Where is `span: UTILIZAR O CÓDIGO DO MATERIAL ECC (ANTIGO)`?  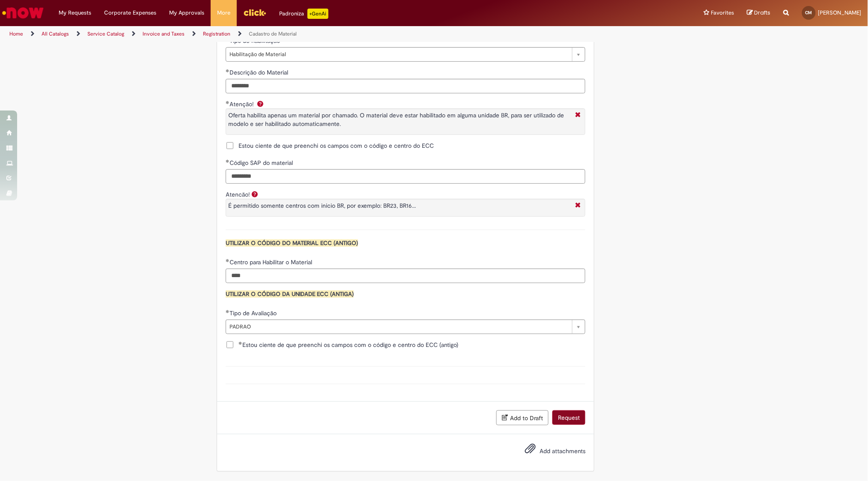 span: UTILIZAR O CÓDIGO DO MATERIAL ECC (ANTIGO) is located at coordinates (291, 243).